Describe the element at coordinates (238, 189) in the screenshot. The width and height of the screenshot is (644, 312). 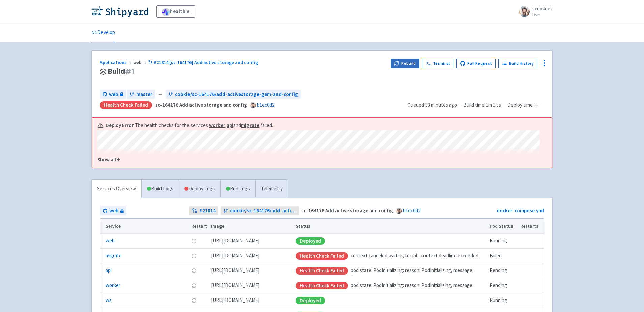
I see `a: Run Logs` at that location.